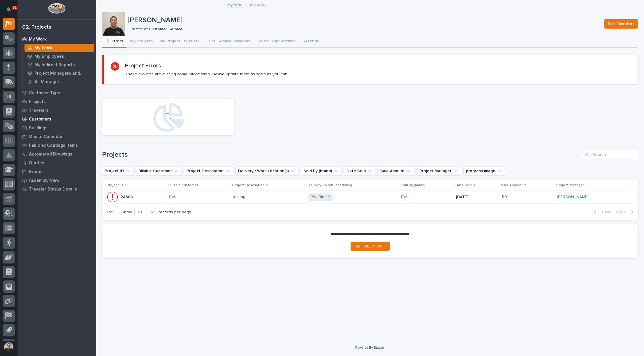 This screenshot has width=644, height=356. What do you see at coordinates (48, 82) in the screenshot?
I see `p: All Managers` at bounding box center [48, 82].